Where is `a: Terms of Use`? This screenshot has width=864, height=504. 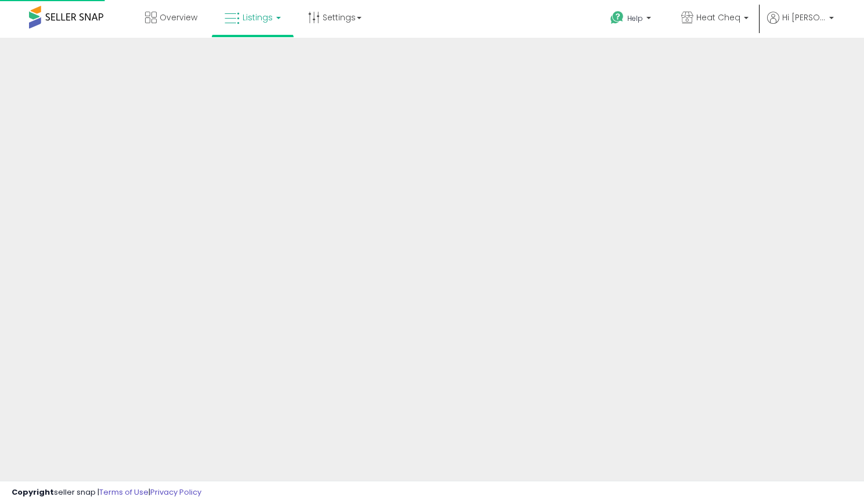
a: Terms of Use is located at coordinates (124, 492).